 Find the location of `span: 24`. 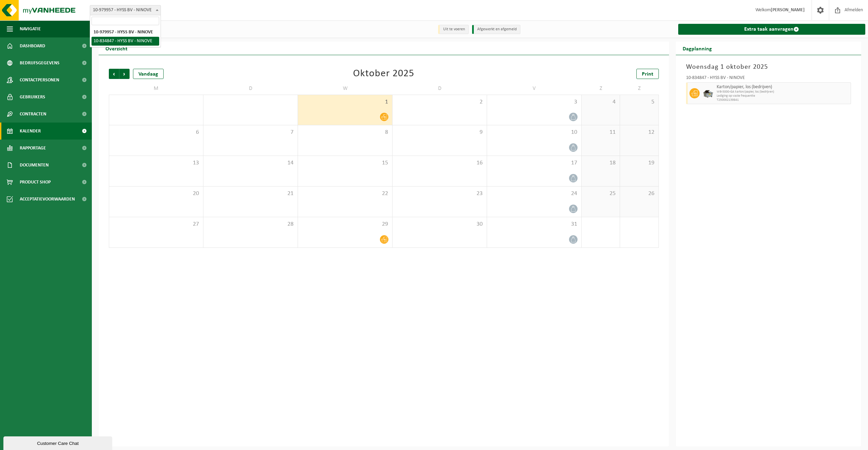

span: 24 is located at coordinates (534, 194).